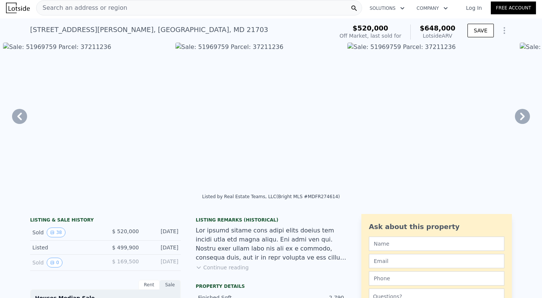  Describe the element at coordinates (170, 284) in the screenshot. I see `div: Sale` at that location.